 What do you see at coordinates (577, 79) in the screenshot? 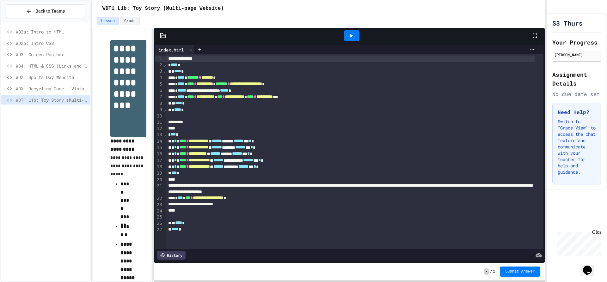
I see `h2: Assignment Details` at bounding box center [577, 79].